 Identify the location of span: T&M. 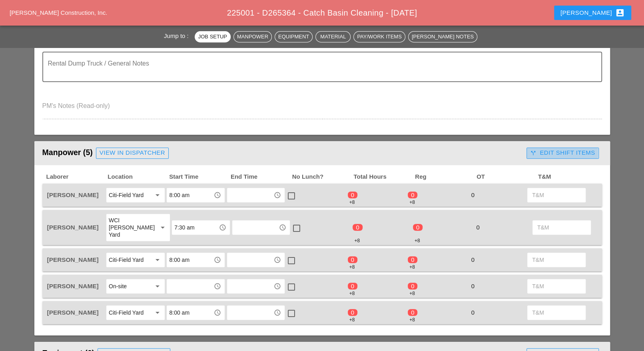
(568, 177).